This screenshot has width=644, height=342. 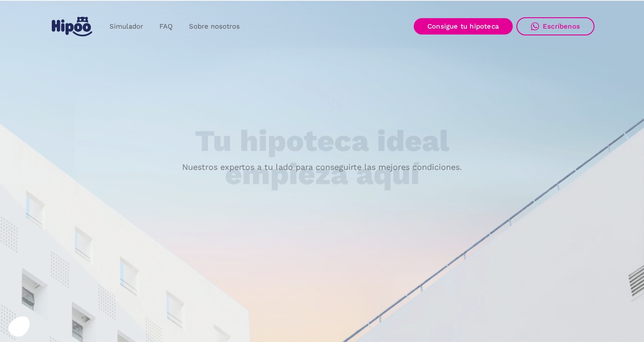 What do you see at coordinates (126, 26) in the screenshot?
I see `a: Simulador` at bounding box center [126, 26].